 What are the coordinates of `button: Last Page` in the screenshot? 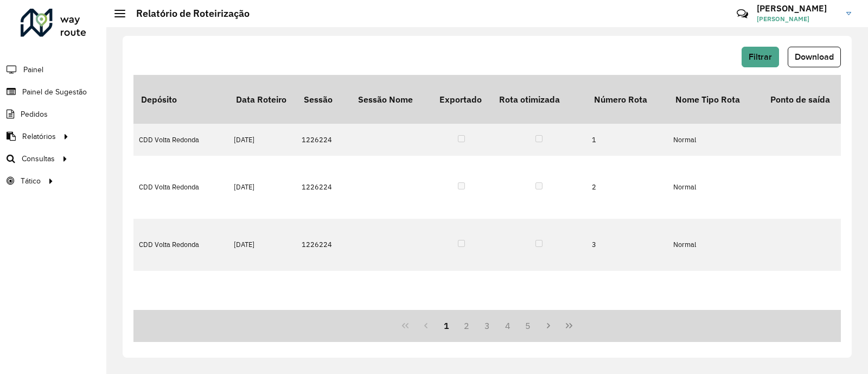 It's located at (569, 326).